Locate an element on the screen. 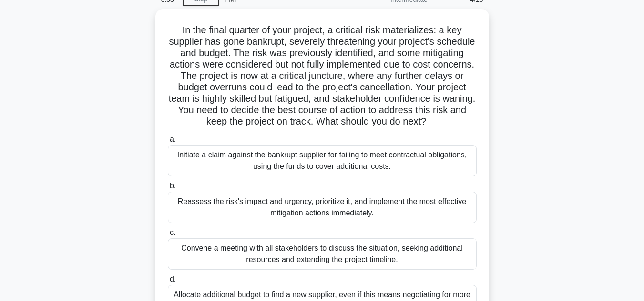  div: Reassess the risk's impact and urgency, prioritize it, and implement the most effective mitigatio... is located at coordinates (322, 207).